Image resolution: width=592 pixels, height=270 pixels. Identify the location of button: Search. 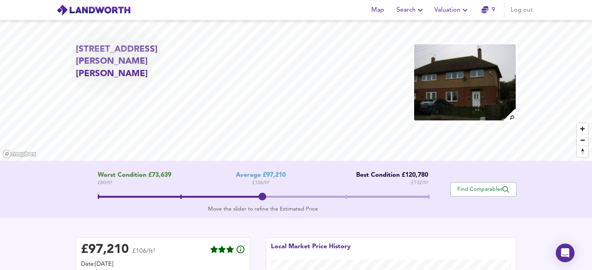
(410, 10).